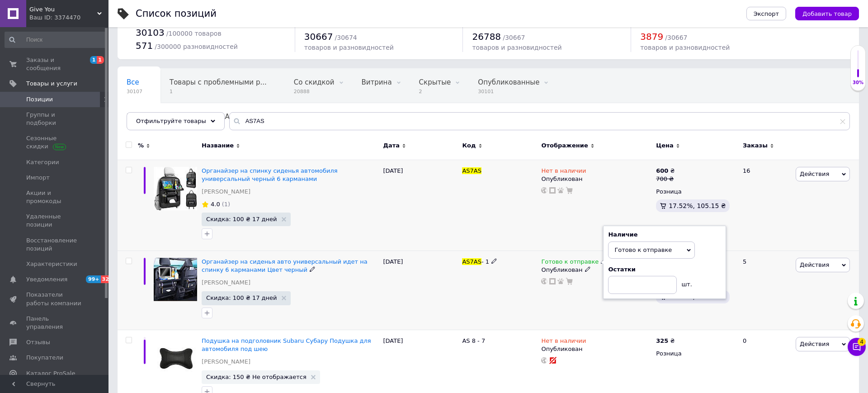 The image size is (868, 393). I want to click on span: 4, so click(862, 342).